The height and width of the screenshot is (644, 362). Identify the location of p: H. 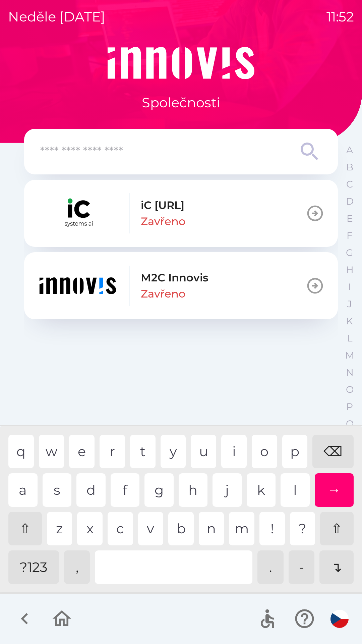
(350, 270).